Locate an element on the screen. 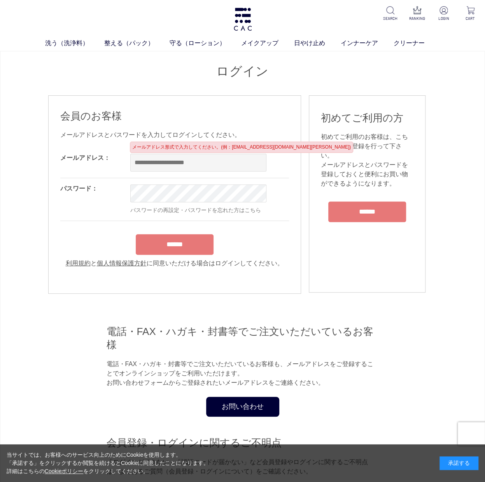 This screenshot has width=485, height=482. div: と に同意いただける場合はログインしてください。 is located at coordinates (175, 263).